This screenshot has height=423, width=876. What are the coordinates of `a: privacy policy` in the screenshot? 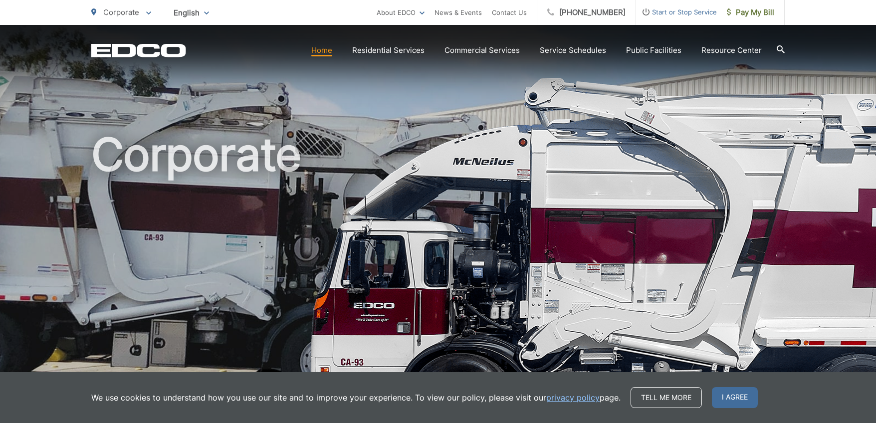 It's located at (573, 397).